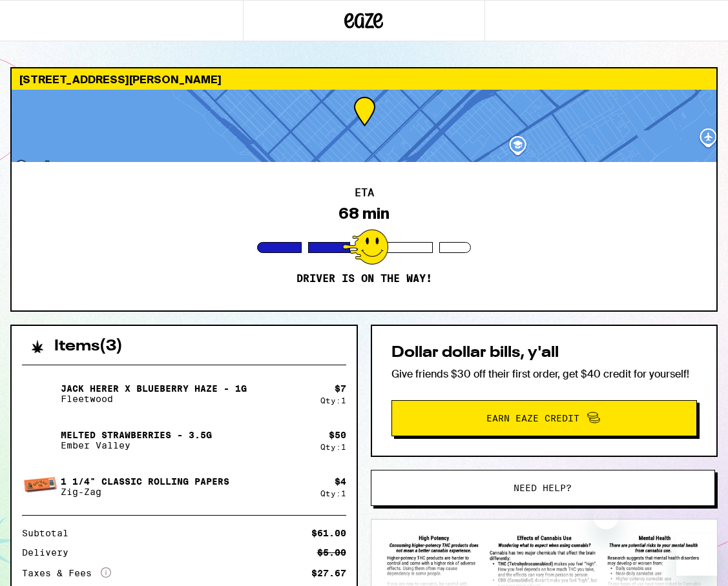 The image size is (728, 586). Describe the element at coordinates (40, 440) in the screenshot. I see `img: Melted Strawberries - 3.5g` at that location.